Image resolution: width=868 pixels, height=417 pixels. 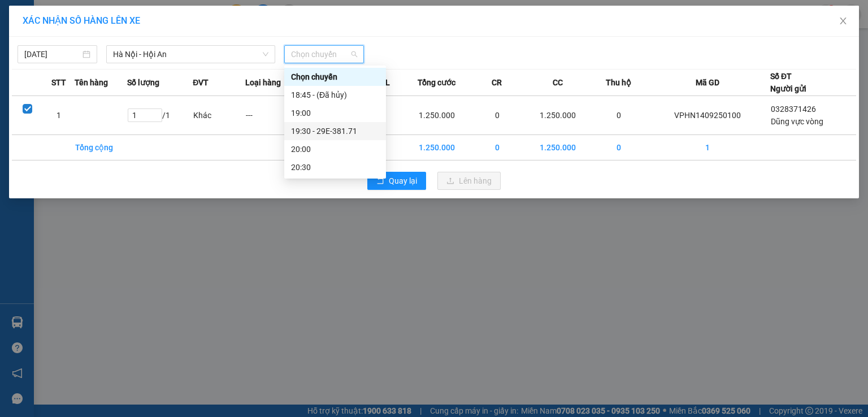 What do you see at coordinates (618, 83) in the screenshot?
I see `span: Thu hộ` at bounding box center [618, 83].